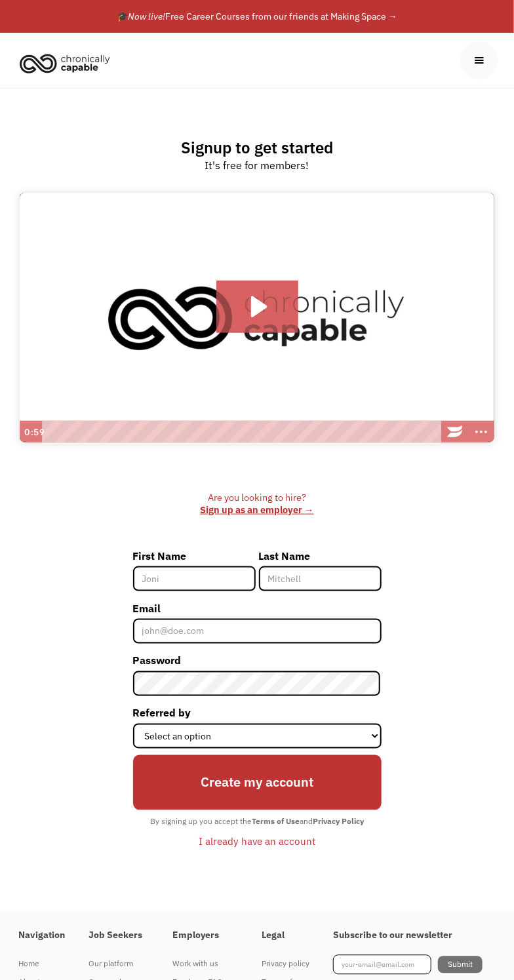  I want to click on div: It's free for members!, so click(257, 166).